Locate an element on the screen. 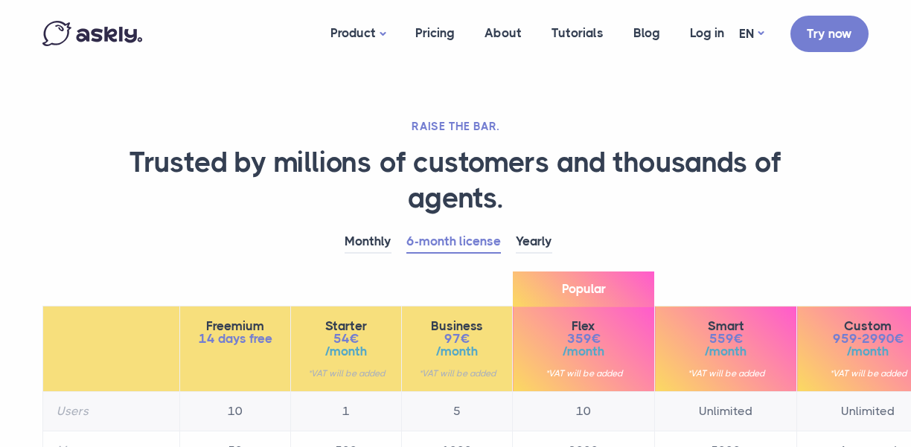 The image size is (911, 447). h1: Trusted by millions of customers and thousands of agents. is located at coordinates (455, 180).